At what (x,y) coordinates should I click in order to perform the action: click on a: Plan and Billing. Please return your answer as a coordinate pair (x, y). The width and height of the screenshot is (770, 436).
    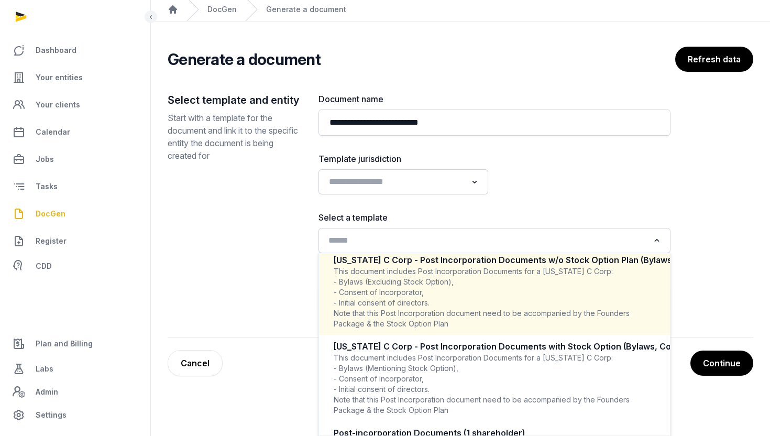
    Looking at the image, I should click on (75, 344).